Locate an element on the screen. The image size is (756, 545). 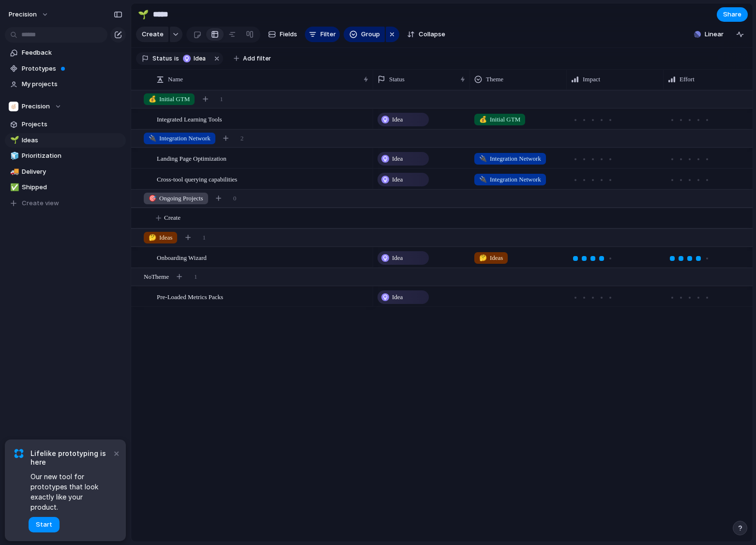
span: precision is located at coordinates (23, 15).